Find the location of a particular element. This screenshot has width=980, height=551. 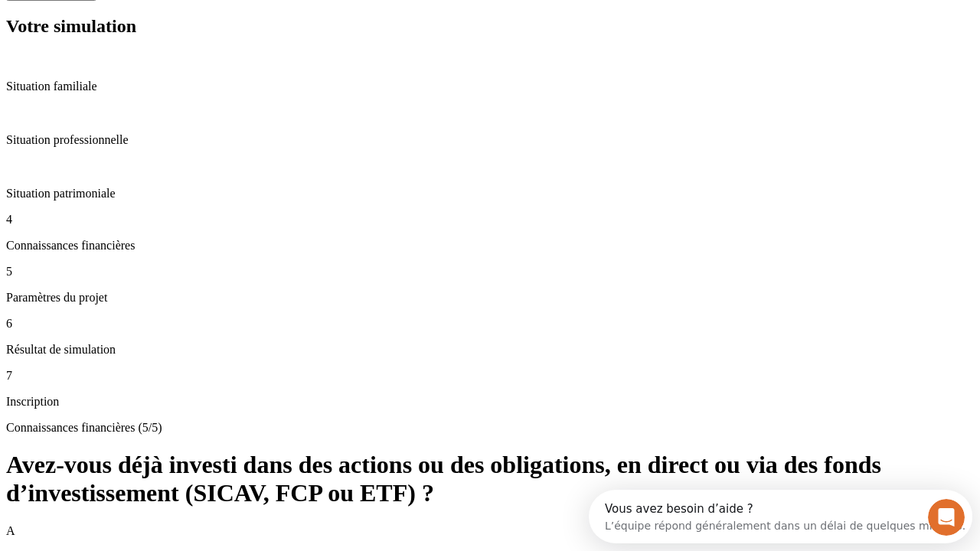

div: Ouvrir le Messenger Intercom is located at coordinates (214, 27).